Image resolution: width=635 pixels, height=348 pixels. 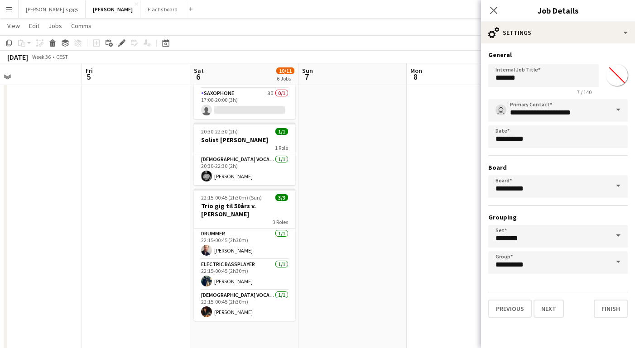 I want to click on h3: General, so click(x=558, y=55).